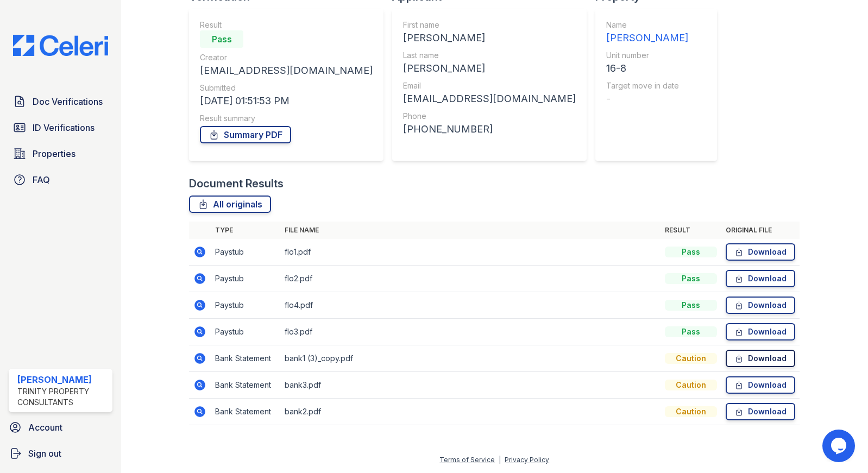 The height and width of the screenshot is (473, 868). What do you see at coordinates (471, 252) in the screenshot?
I see `td: flo1.pdf` at bounding box center [471, 252].